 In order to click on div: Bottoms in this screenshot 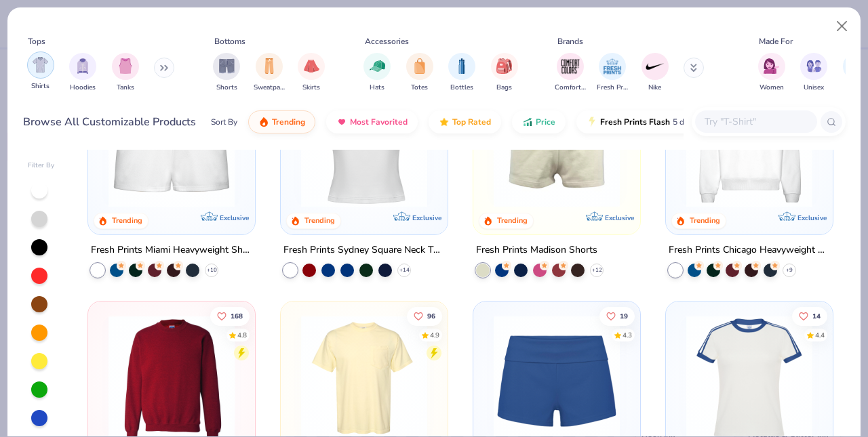, I will do `click(230, 42)`.